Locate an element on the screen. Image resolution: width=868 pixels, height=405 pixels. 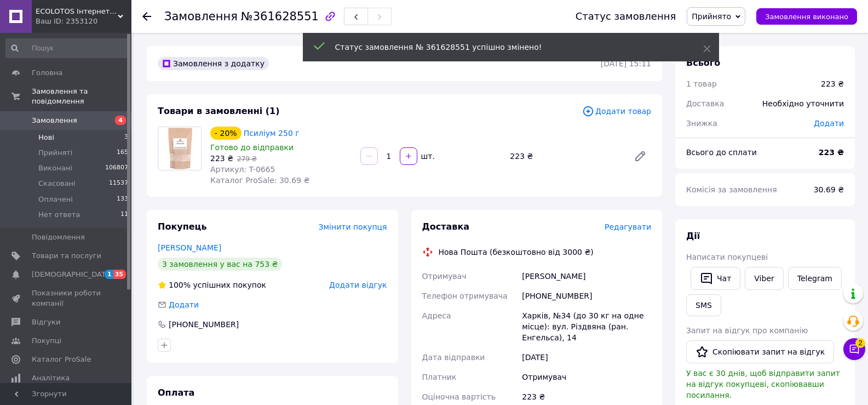
b: 223 ₴ is located at coordinates (831, 153).